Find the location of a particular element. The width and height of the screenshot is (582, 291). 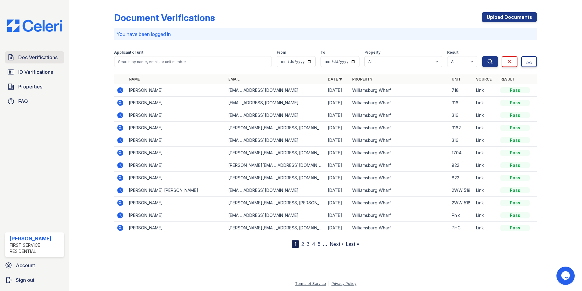

td: 3162 is located at coordinates (462, 128).